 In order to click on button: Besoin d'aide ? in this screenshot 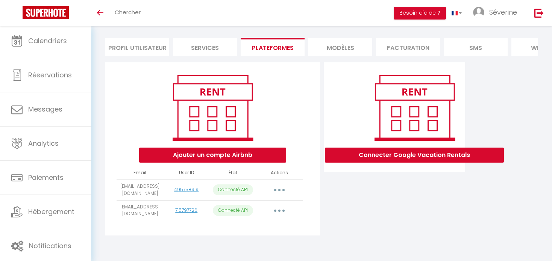, I will do `click(419, 13)`.